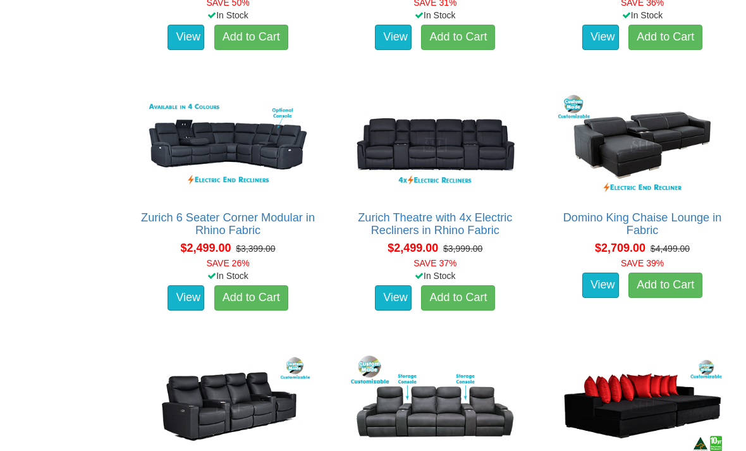 This screenshot has width=746, height=451. I want to click on img: Domino King Chaise Lounge in Fabric, so click(643, 145).